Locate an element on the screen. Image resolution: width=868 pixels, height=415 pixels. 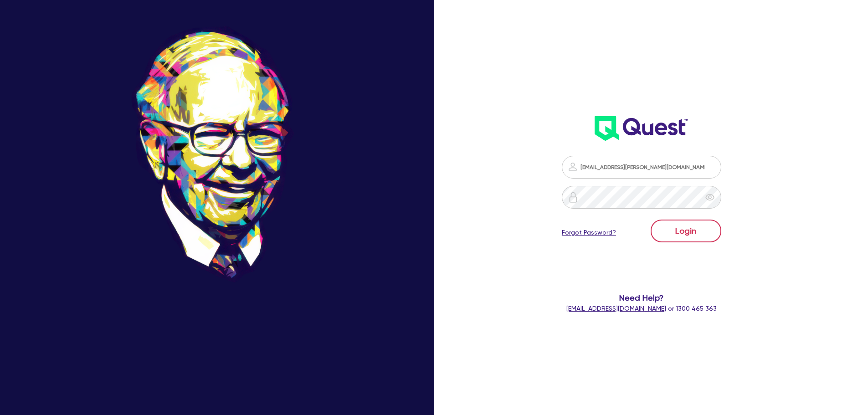
a: Forgot Password? is located at coordinates (589, 232).